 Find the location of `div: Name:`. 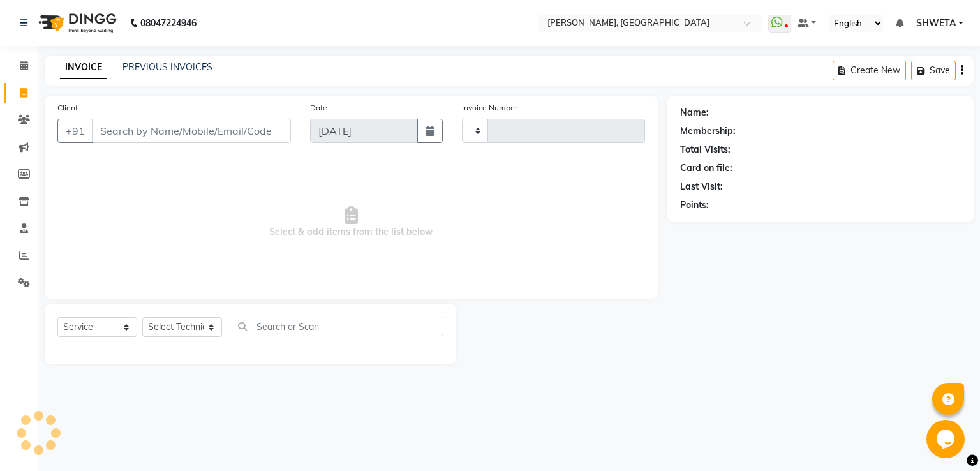

div: Name: is located at coordinates (694, 112).